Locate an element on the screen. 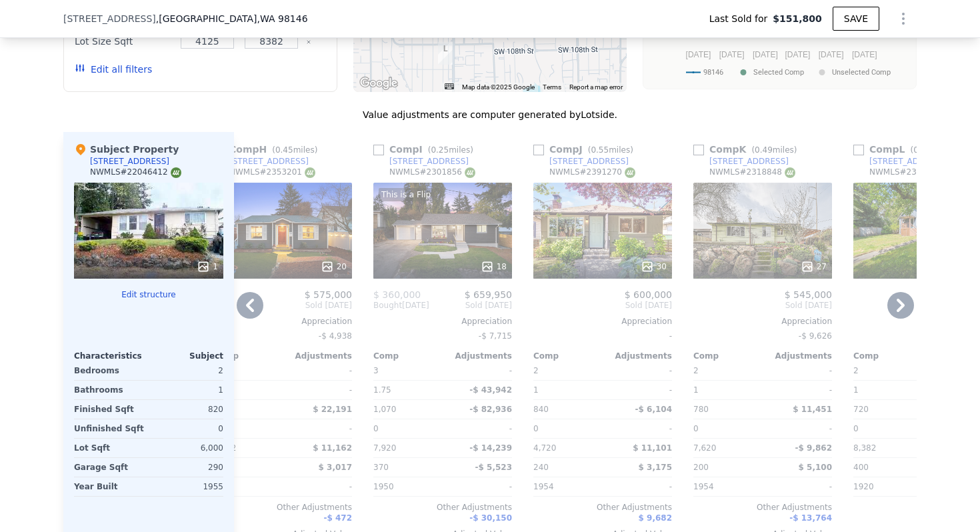  button: SAVE is located at coordinates (856, 18).